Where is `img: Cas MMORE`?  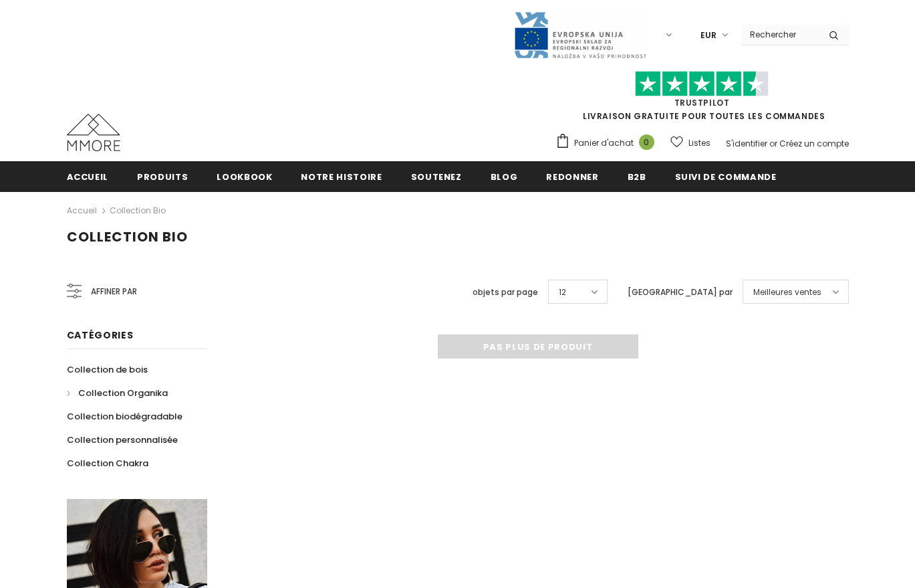
img: Cas MMORE is located at coordinates (93, 132).